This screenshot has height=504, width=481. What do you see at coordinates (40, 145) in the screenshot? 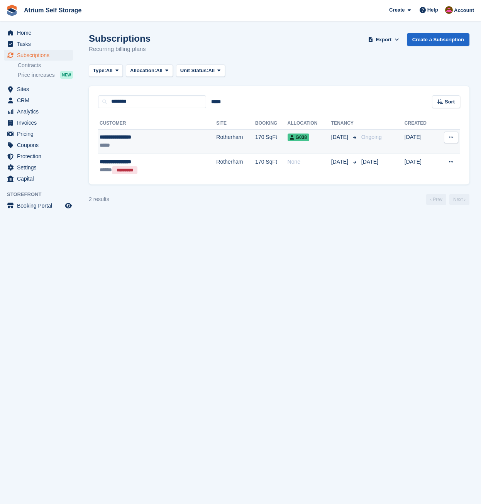
I see `span: Coupons` at bounding box center [40, 145].